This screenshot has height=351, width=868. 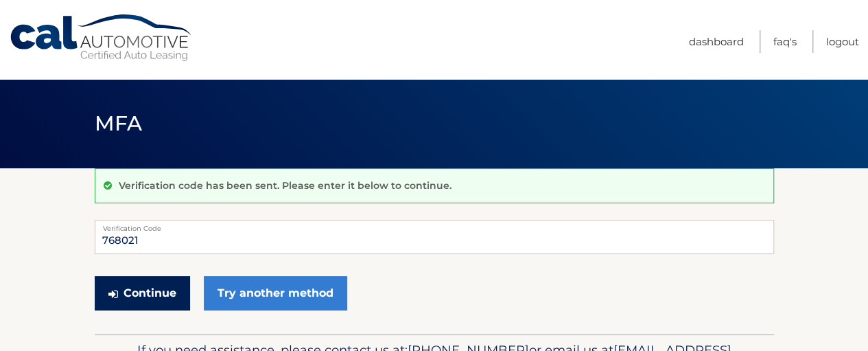 I want to click on button: Continue, so click(x=142, y=293).